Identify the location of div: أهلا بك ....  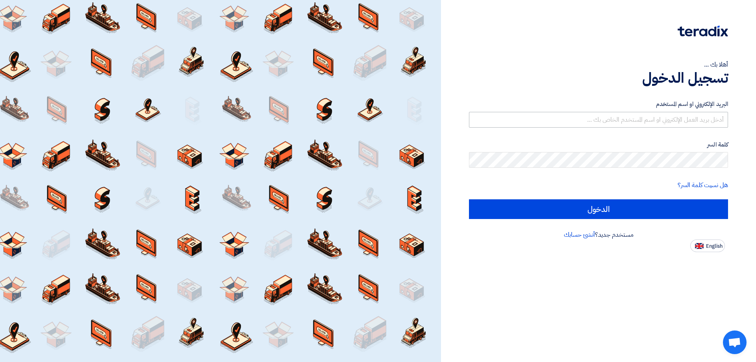
(599, 65).